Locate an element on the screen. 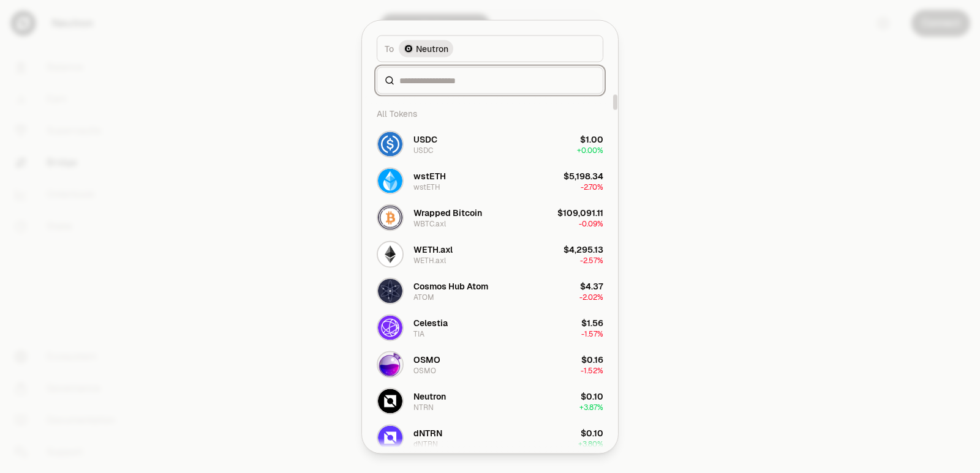  div: $0.16 is located at coordinates (592, 359).